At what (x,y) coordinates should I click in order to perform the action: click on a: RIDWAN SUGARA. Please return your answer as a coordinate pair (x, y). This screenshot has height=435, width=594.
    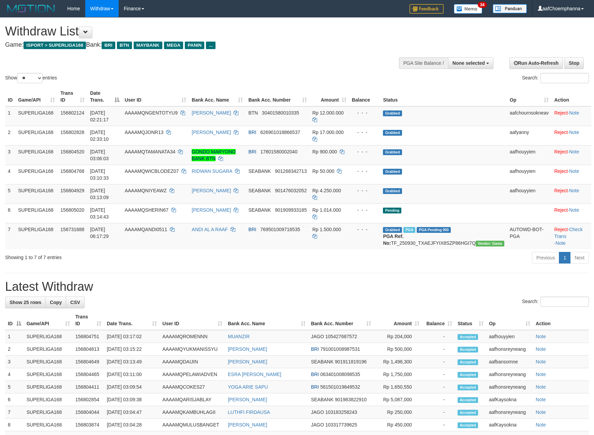
    Looking at the image, I should click on (212, 171).